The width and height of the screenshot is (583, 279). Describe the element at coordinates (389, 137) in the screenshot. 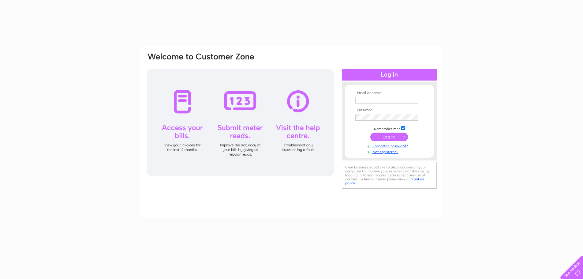

I see `input: Submit` at that location.